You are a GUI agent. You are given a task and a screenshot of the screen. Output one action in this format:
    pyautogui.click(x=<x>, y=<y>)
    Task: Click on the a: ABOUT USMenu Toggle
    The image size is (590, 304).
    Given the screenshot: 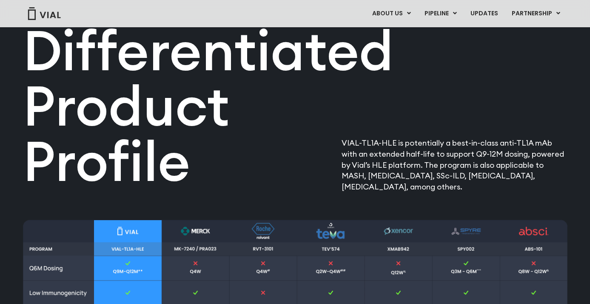 What is the action you would take?
    pyautogui.click(x=391, y=14)
    